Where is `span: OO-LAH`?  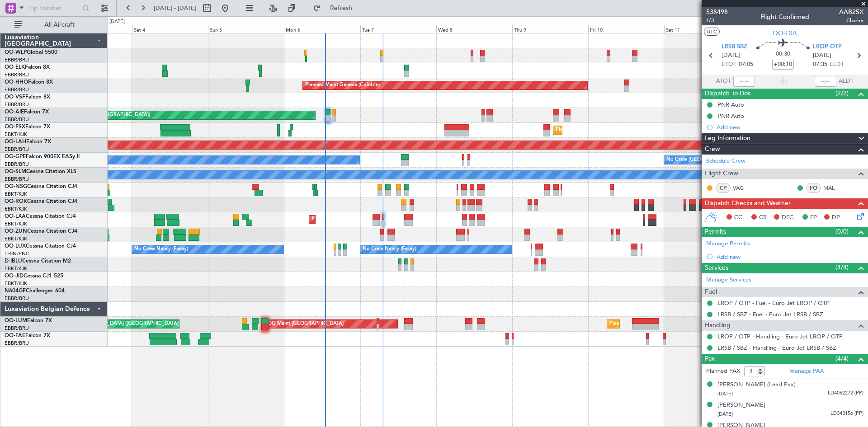 span: OO-LAH is located at coordinates (15, 142).